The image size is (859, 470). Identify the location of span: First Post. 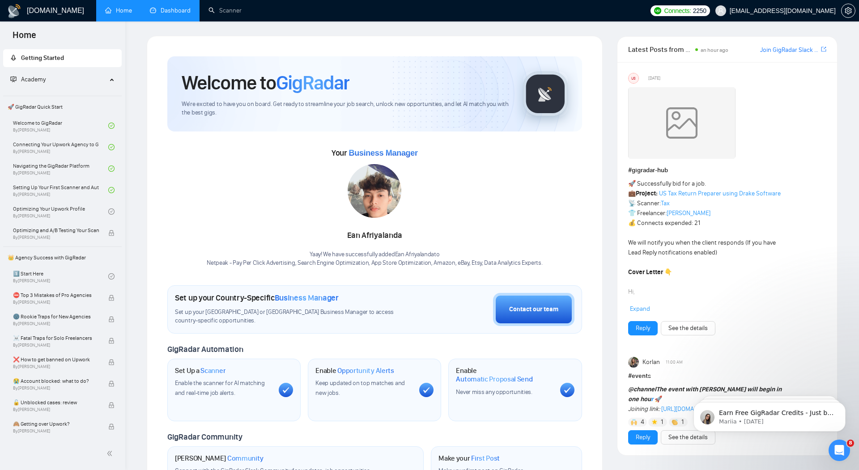
(485, 459).